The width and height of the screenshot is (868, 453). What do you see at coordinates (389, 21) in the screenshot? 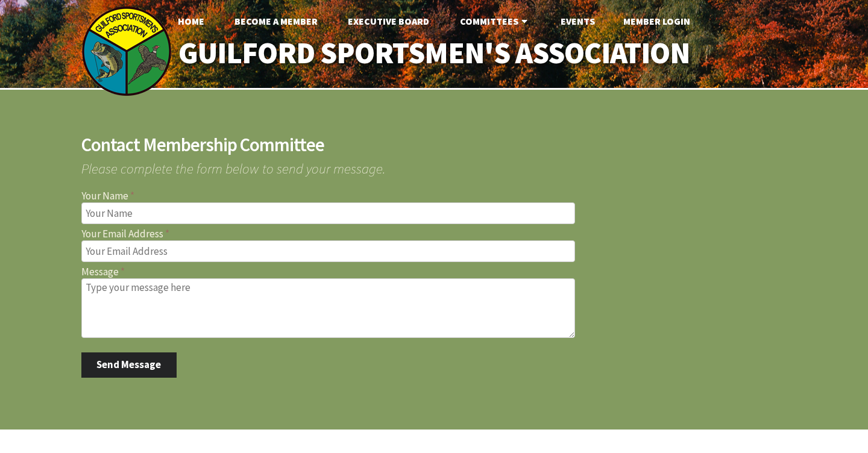
I see `a: Executive Board` at bounding box center [389, 21].